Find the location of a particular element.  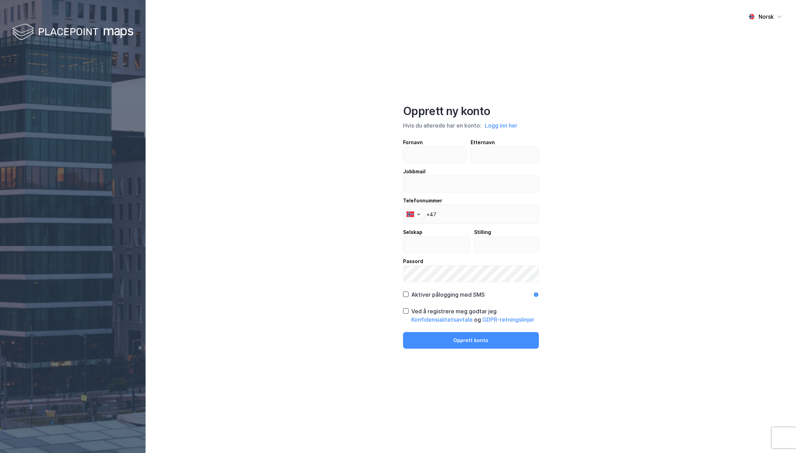

div: Hvis du allerede har en konto: is located at coordinates (471, 125).